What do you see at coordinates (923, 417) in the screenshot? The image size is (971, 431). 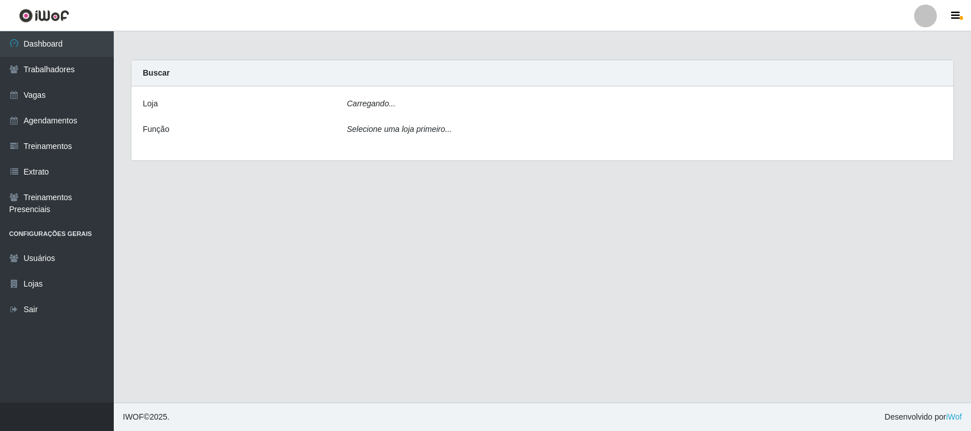 I see `span: Desenvolvido por` at bounding box center [923, 417].